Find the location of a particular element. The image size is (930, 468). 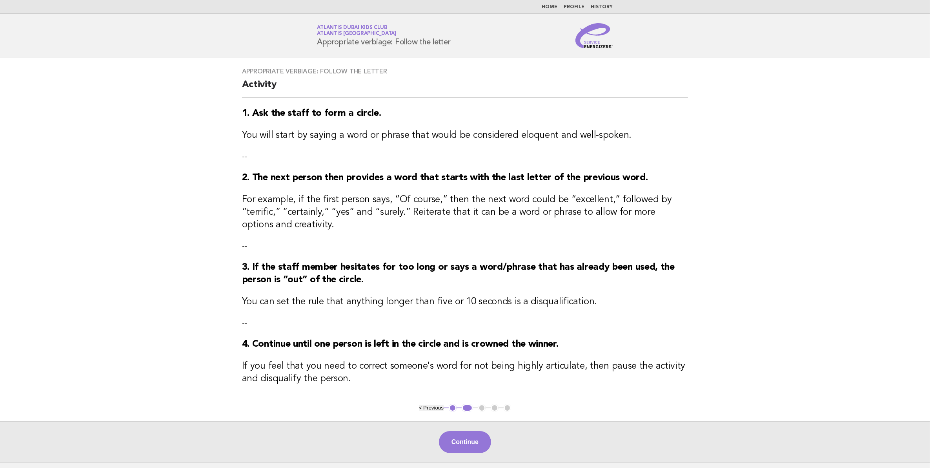

h3: You can set the rule that anything longer than five or 10 seconds is a disqualification. is located at coordinates (465, 302).